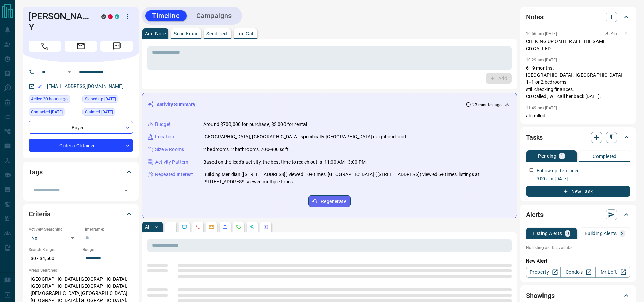  Describe the element at coordinates (600, 234) in the screenshot. I see `p: Building Alerts` at that location.